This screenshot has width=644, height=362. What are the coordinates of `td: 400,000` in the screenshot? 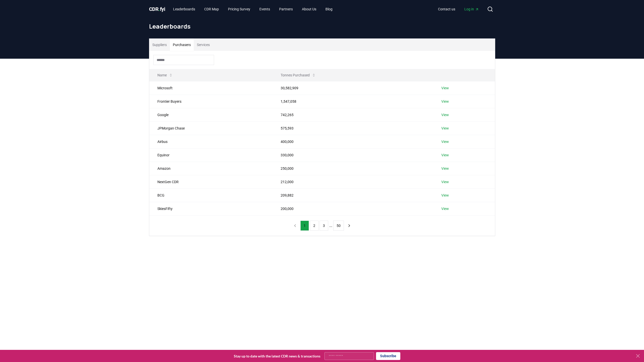 It's located at (353, 142).